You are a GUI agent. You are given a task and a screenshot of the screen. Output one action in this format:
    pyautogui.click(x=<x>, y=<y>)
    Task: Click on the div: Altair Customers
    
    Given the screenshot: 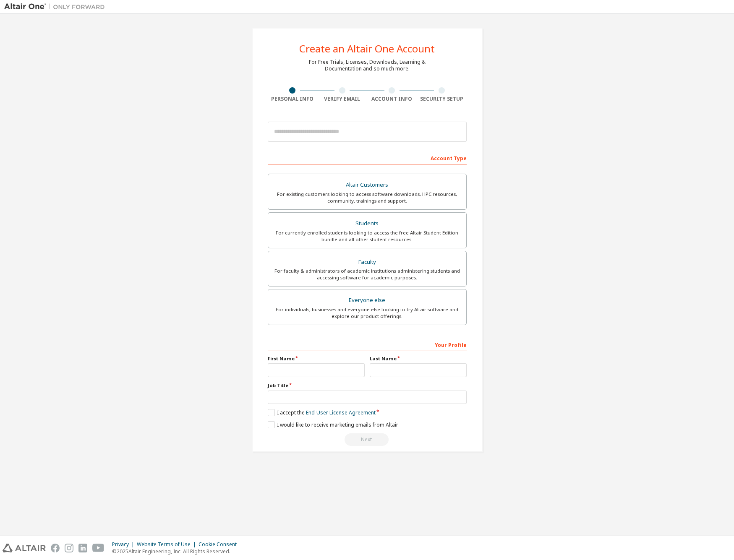 What is the action you would take?
    pyautogui.click(x=367, y=185)
    